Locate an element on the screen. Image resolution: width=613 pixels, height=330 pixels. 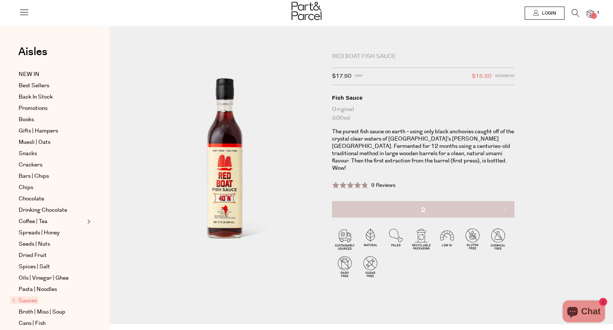
span: 9 Reviews is located at coordinates (383, 185).